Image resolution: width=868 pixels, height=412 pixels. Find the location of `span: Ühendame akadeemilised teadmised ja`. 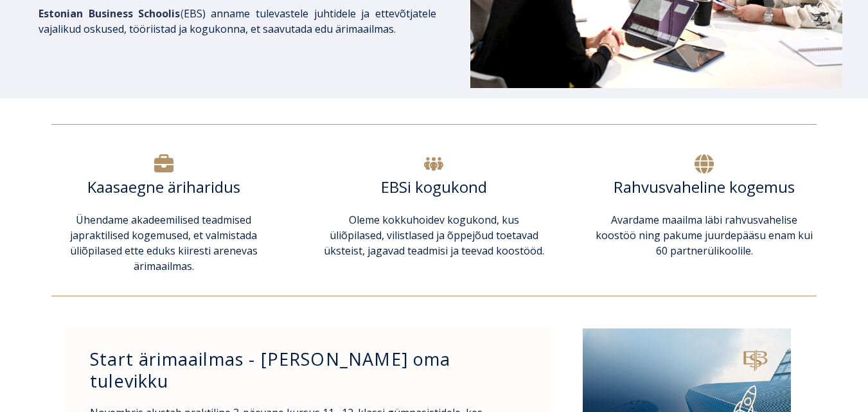

span: Ühendame akadeemilised teadmised ja is located at coordinates (160, 227).